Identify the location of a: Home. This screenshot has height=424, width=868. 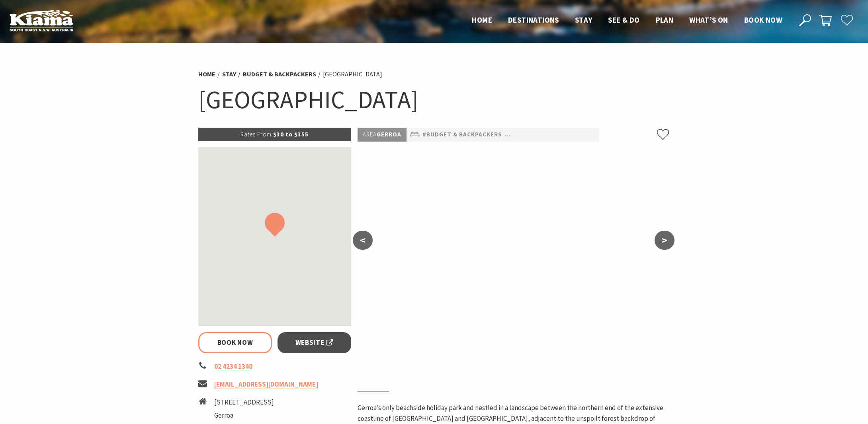
(207, 74).